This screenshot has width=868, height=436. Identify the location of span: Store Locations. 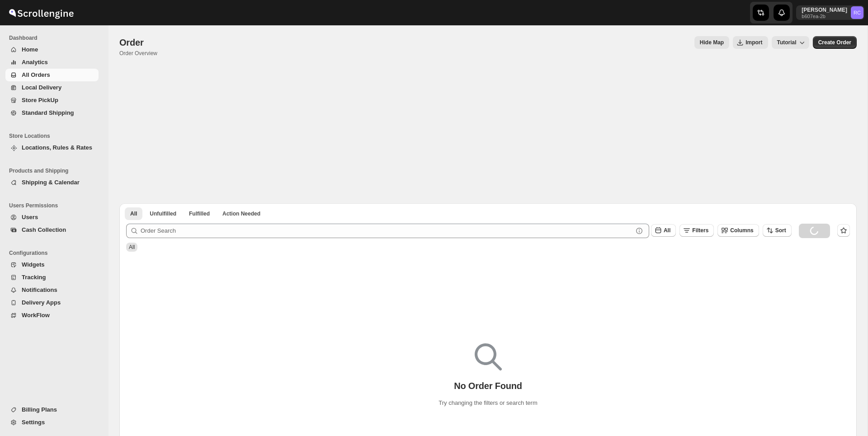
(56, 136).